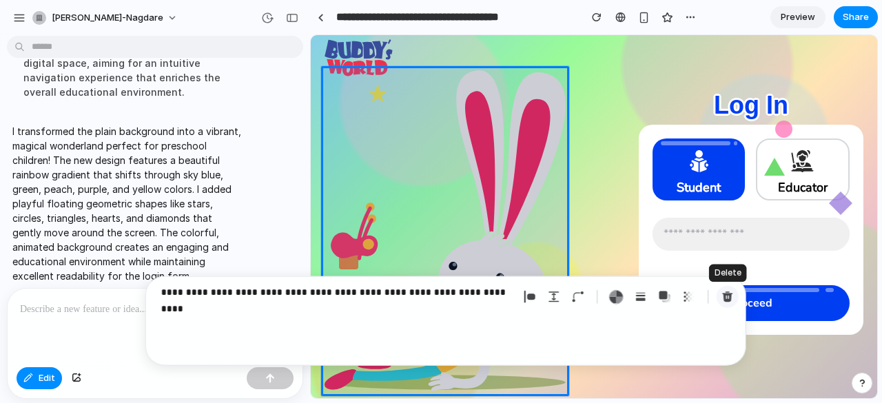  I want to click on button: Share, so click(856, 17).